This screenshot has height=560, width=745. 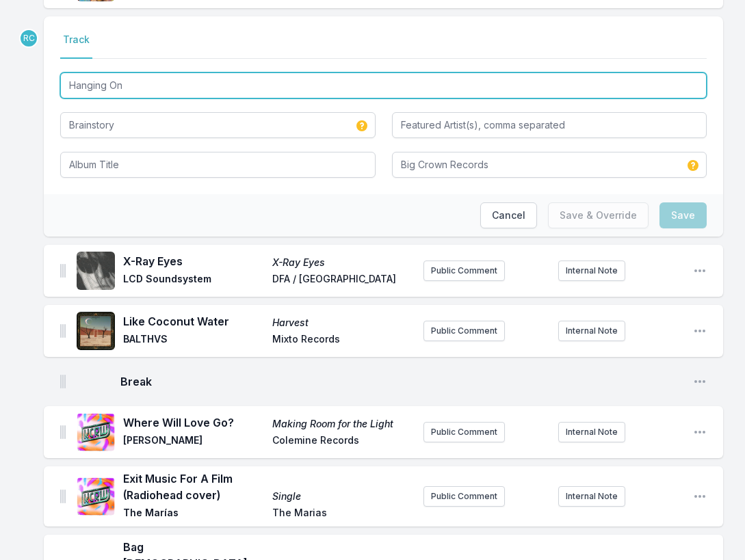 What do you see at coordinates (96, 270) in the screenshot?
I see `img: X-Ray Eyes` at bounding box center [96, 270].